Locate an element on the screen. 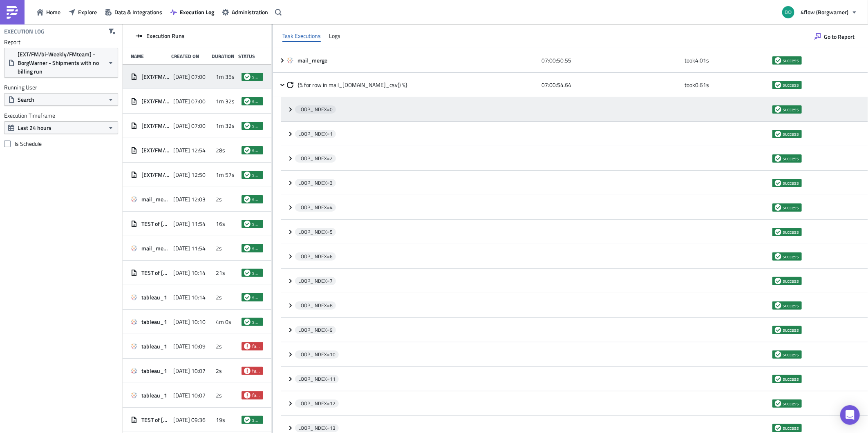  span: Administration is located at coordinates (250, 12).